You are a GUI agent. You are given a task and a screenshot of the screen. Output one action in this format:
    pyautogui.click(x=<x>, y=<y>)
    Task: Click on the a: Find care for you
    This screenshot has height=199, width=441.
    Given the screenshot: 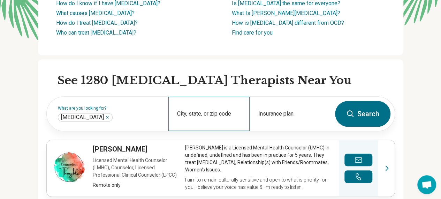 What is the action you would take?
    pyautogui.click(x=252, y=32)
    